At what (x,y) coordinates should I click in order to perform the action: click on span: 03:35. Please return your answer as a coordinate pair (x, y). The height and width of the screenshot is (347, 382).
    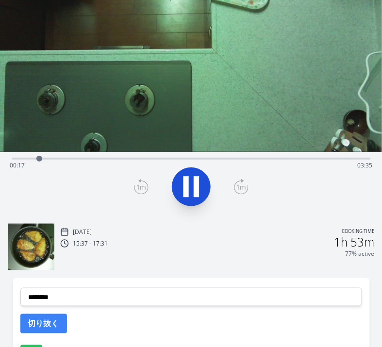
    Looking at the image, I should click on (364, 165).